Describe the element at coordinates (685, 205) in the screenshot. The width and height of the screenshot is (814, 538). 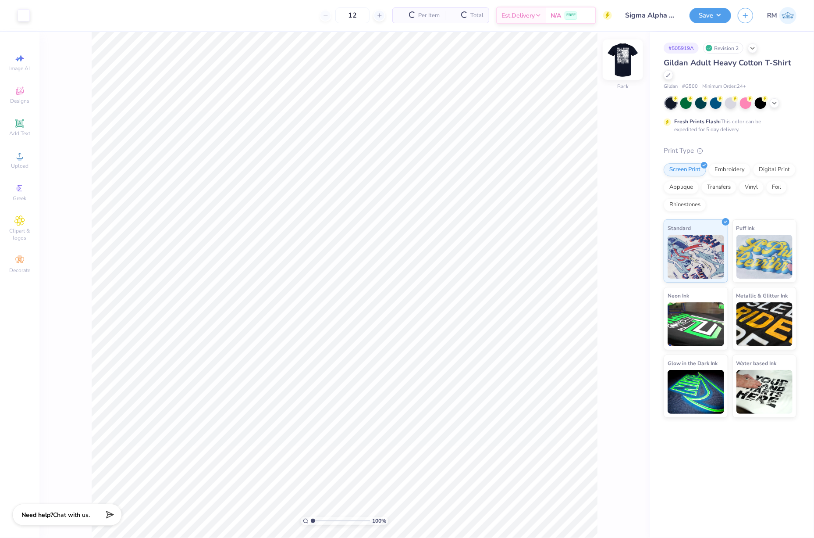
I see `div: Rhinestones` at that location.